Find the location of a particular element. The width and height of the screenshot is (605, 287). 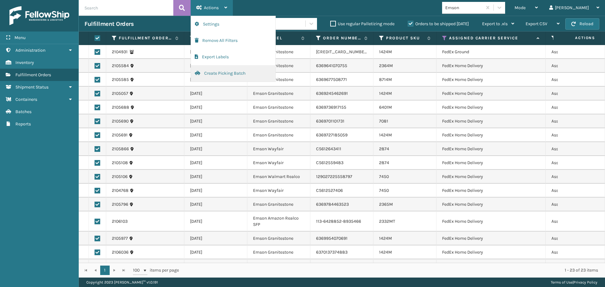

label: Order Number is located at coordinates (342, 38).